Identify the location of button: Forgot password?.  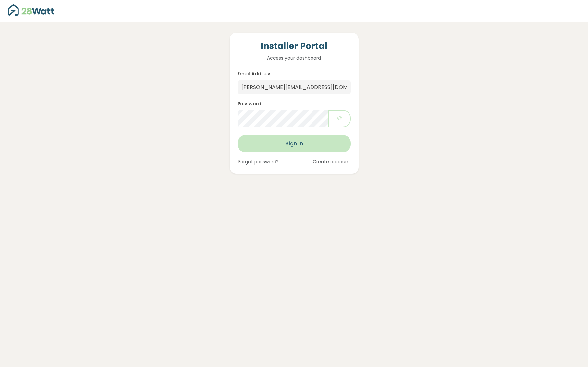
(258, 162).